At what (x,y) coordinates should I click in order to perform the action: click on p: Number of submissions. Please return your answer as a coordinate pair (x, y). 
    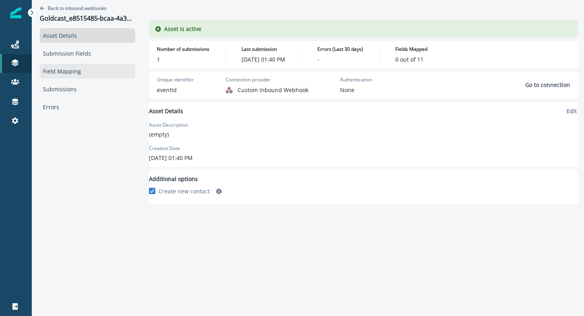
    Looking at the image, I should click on (183, 49).